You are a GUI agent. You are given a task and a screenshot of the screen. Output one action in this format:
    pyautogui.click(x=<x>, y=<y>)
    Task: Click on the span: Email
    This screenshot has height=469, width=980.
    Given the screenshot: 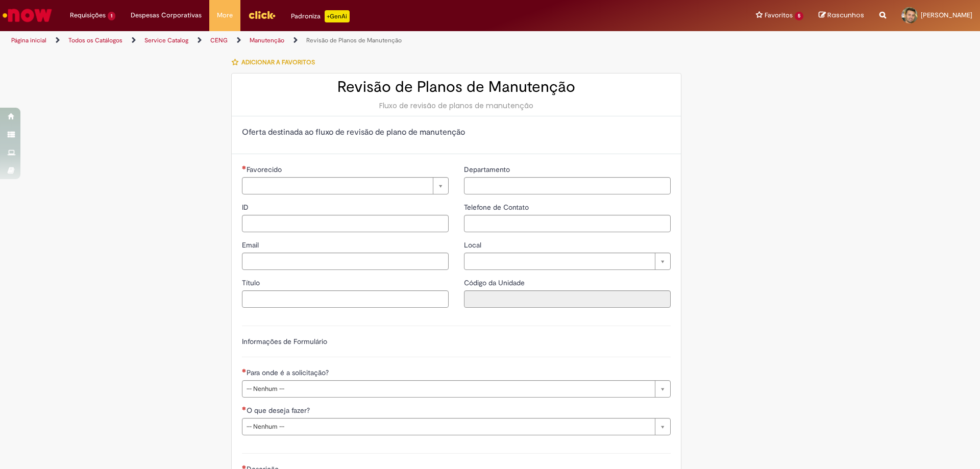 What is the action you would take?
    pyautogui.click(x=251, y=245)
    